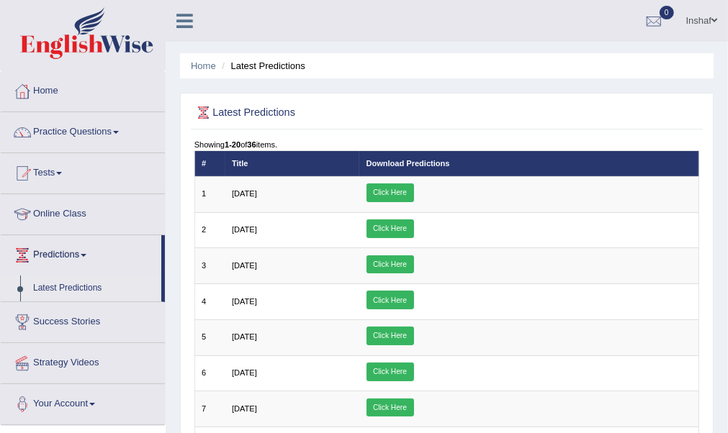 The height and width of the screenshot is (433, 728). What do you see at coordinates (209, 410) in the screenshot?
I see `td: 7` at bounding box center [209, 410].